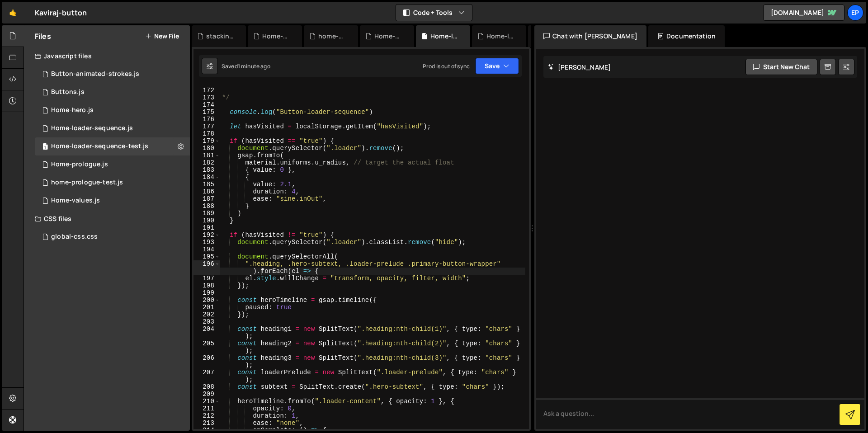 The height and width of the screenshot is (433, 868). I want to click on div: 16061/43594.js, so click(112, 129).